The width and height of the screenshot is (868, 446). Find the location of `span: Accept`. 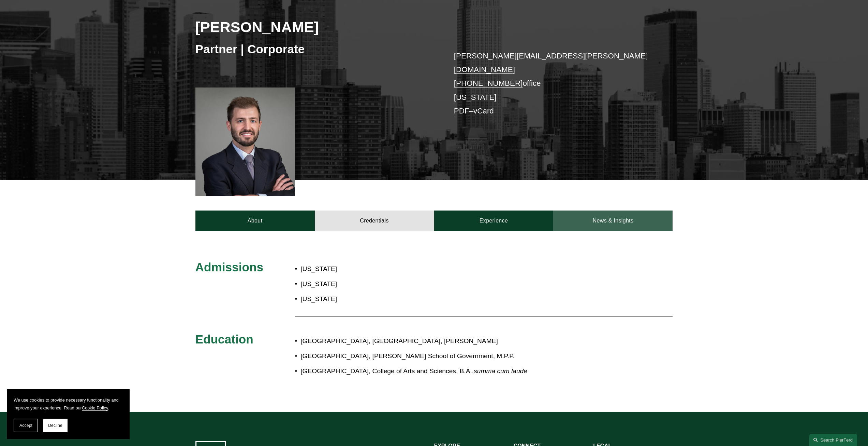

span: Accept is located at coordinates (26, 426).